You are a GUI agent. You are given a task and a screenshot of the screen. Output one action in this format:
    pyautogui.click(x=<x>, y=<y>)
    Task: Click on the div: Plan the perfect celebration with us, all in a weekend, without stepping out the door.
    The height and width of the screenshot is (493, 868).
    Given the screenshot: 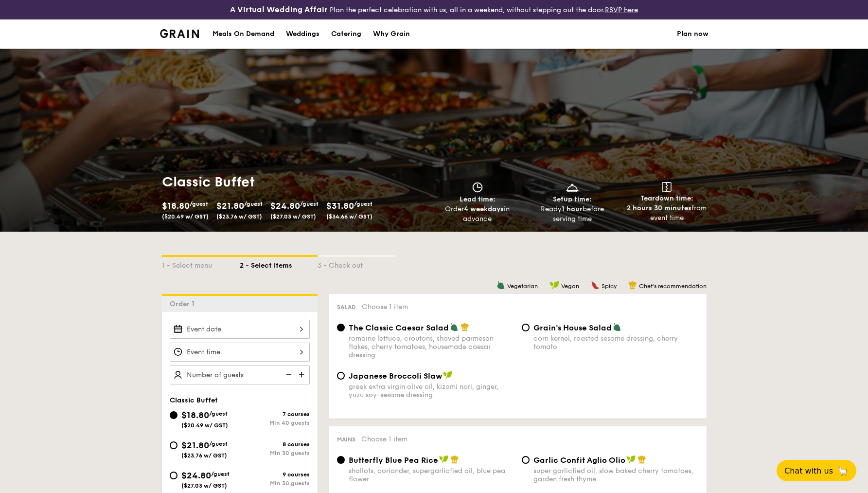 What is the action you would take?
    pyautogui.click(x=434, y=10)
    